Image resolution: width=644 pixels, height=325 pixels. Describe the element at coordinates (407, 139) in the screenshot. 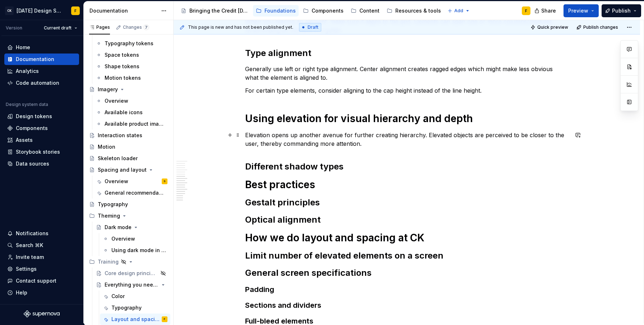

I see `p: Elevation opens up another avenue for further creating hierarchy. Elevated objects are perceived ...` at that location.